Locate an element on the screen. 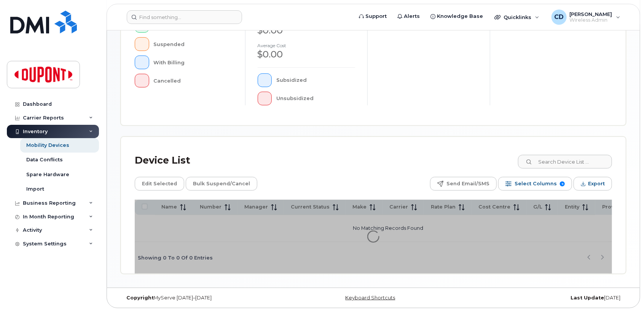 Image resolution: width=644 pixels, height=312 pixels. button: Edit Selected is located at coordinates (160, 184).